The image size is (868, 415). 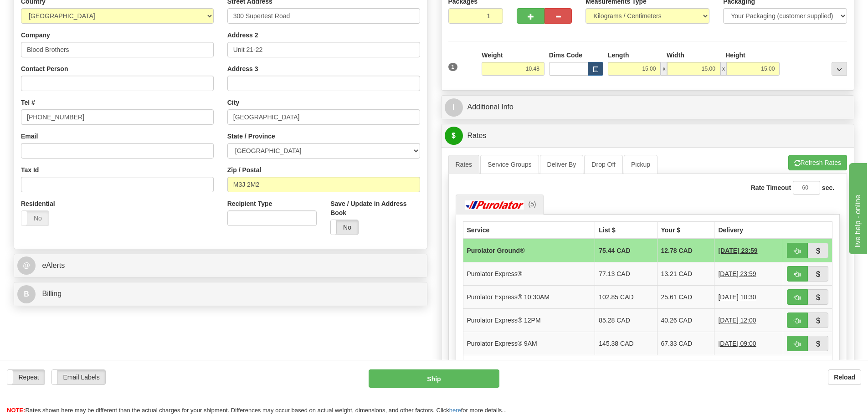 What do you see at coordinates (28, 103) in the screenshot?
I see `label: Tel #` at bounding box center [28, 103].